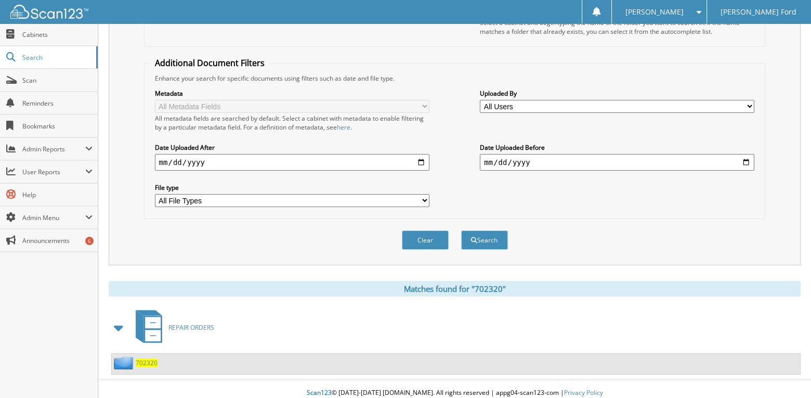 This screenshot has width=811, height=398. I want to click on span: Cabinets, so click(57, 34).